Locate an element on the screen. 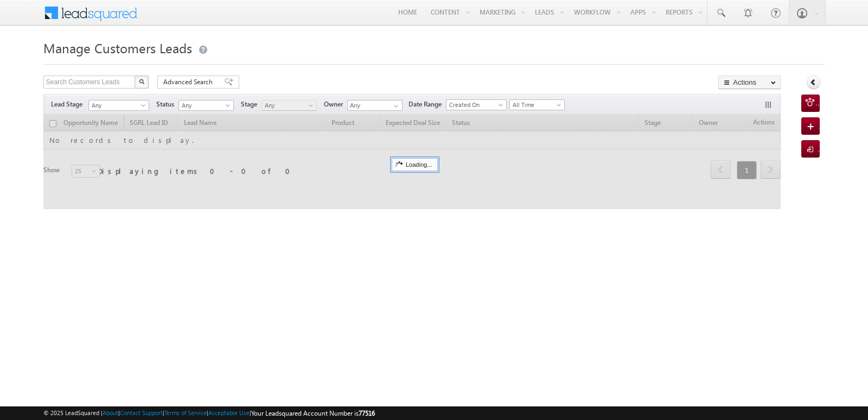  span: 77516 is located at coordinates (367, 413).